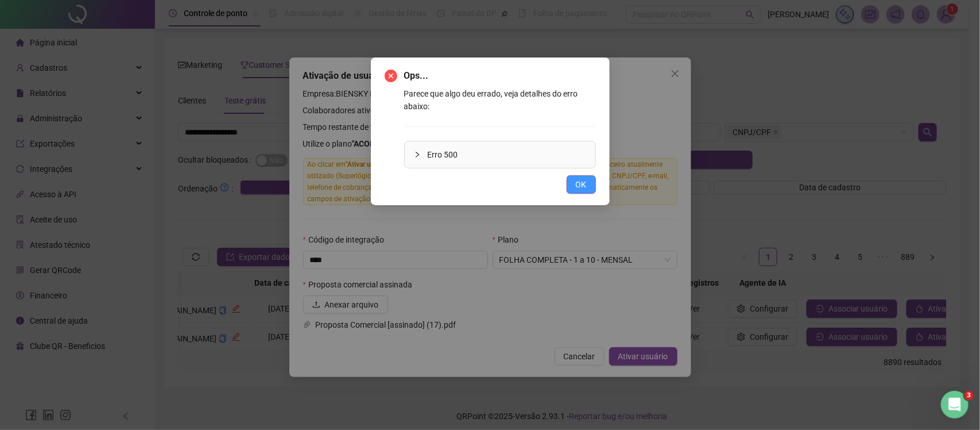 The image size is (980, 430). Describe the element at coordinates (391, 76) in the screenshot. I see `span: close-circle` at that location.